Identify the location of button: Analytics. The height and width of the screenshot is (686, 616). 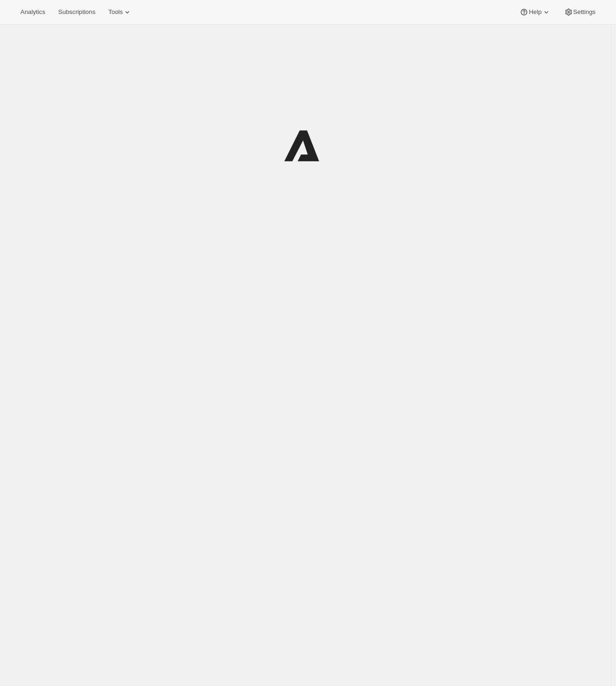
(33, 12).